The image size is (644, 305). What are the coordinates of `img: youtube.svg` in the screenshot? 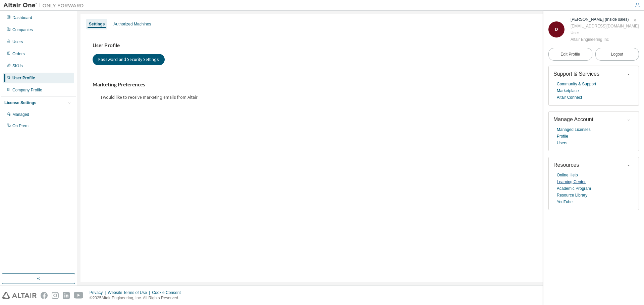 It's located at (79, 296).